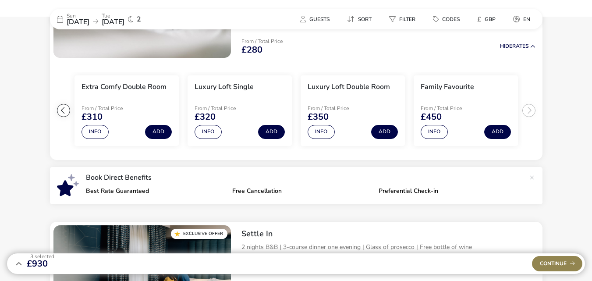 The width and height of the screenshot is (592, 281). What do you see at coordinates (320, 19) in the screenshot?
I see `span: Guests` at bounding box center [320, 19].